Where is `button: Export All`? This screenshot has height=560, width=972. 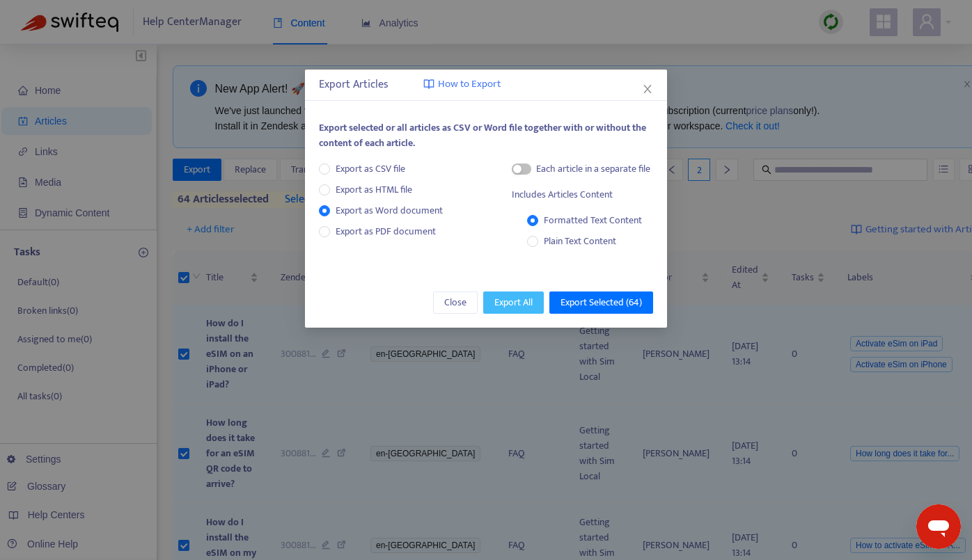
button: Export All is located at coordinates (513, 303).